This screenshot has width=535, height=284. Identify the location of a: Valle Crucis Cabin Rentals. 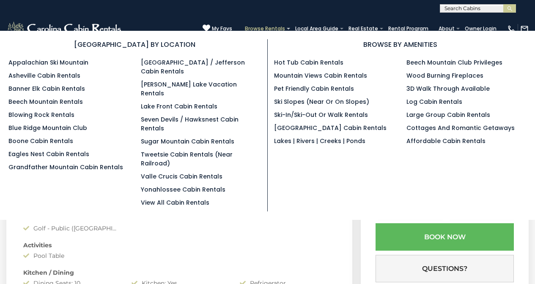
(181, 177).